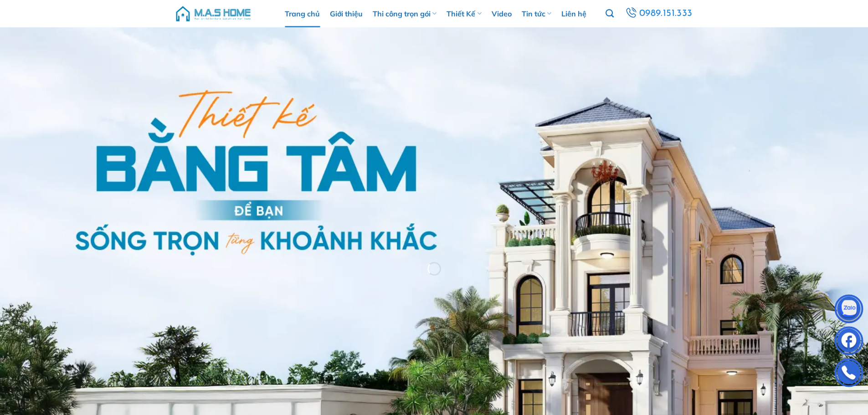 The width and height of the screenshot is (868, 415). I want to click on img: Phone, so click(849, 374).